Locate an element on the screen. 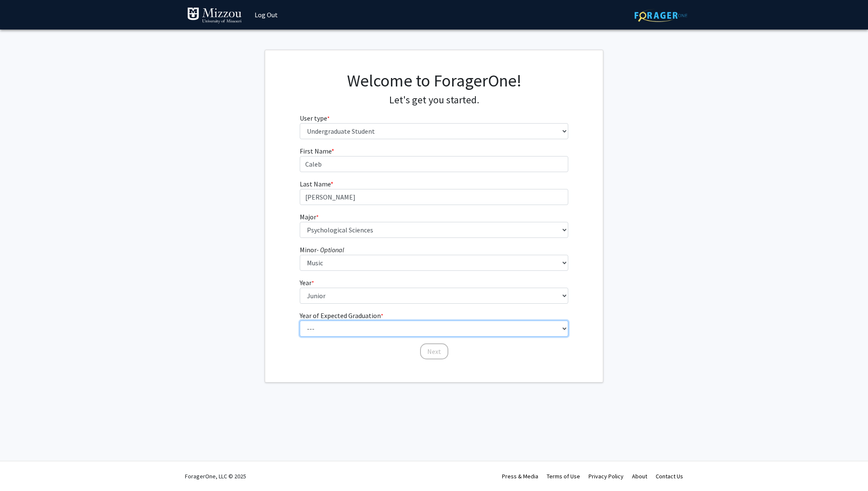 The height and width of the screenshot is (491, 868). span: First Name is located at coordinates (316, 151).